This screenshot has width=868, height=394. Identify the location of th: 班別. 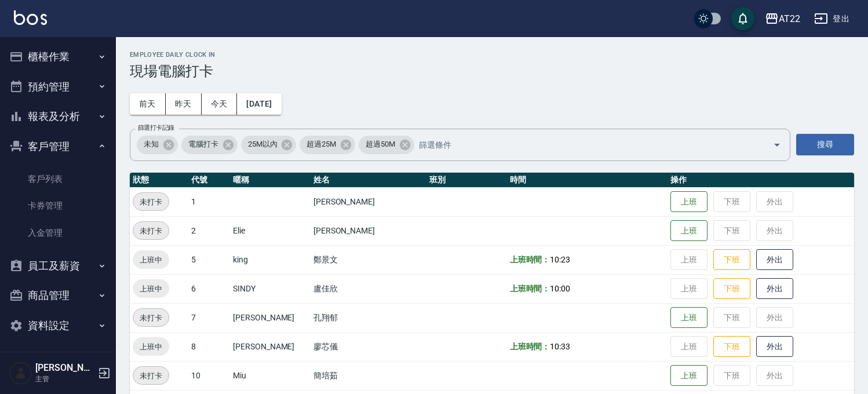
(466, 180).